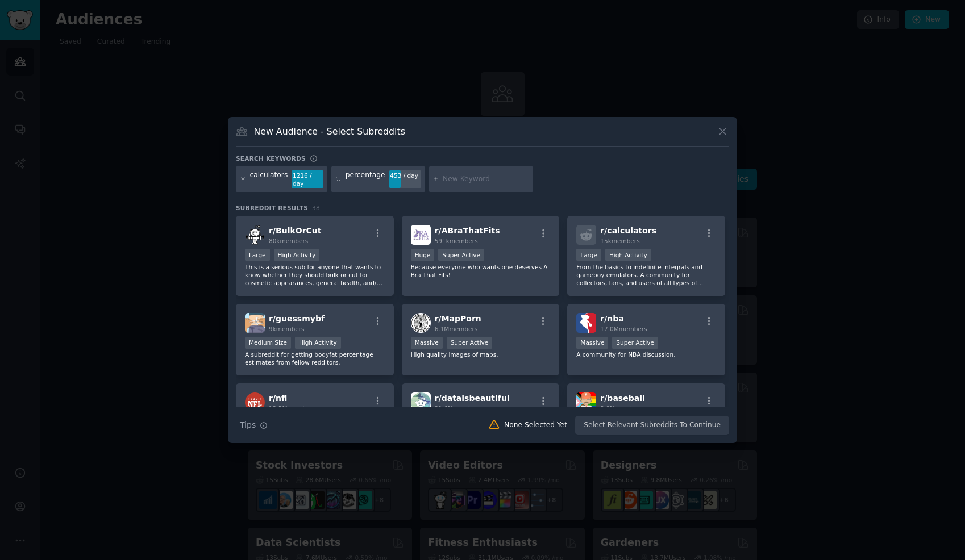 The height and width of the screenshot is (560, 965). What do you see at coordinates (405, 176) in the screenshot?
I see `div: 453 / day` at bounding box center [405, 176].